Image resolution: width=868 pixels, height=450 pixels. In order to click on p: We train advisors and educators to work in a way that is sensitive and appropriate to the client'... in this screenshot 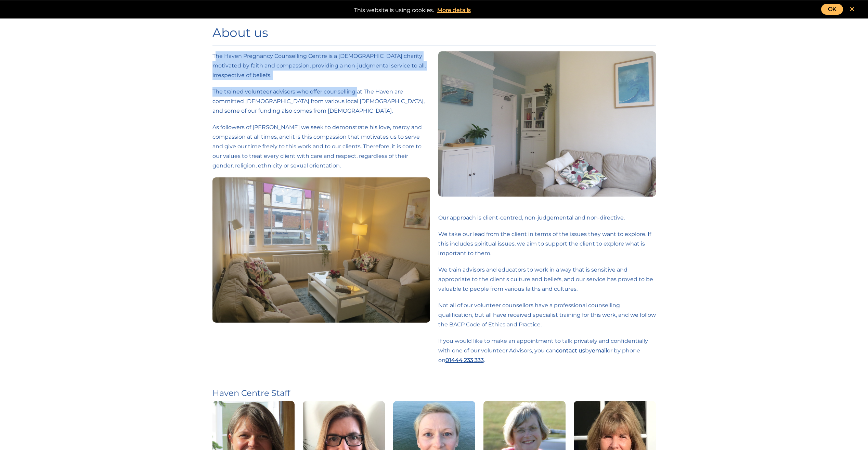, I will do `click(548, 280)`.